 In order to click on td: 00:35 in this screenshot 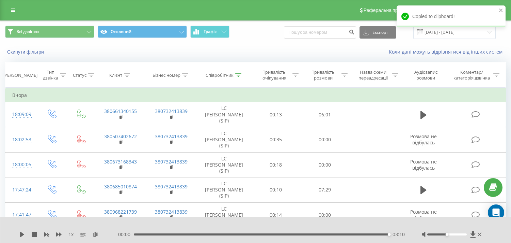, I will do `click(276, 139)`.